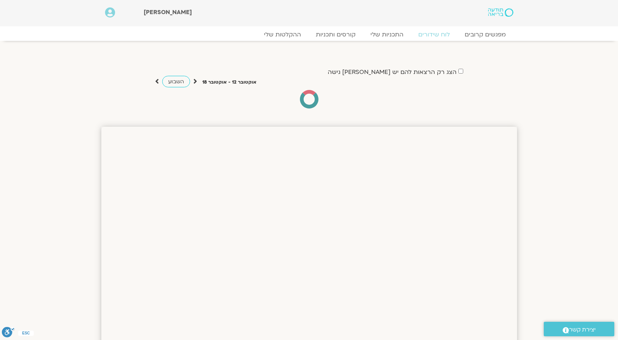  What do you see at coordinates (282, 35) in the screenshot?
I see `a: ההקלטות שלי` at bounding box center [282, 35].